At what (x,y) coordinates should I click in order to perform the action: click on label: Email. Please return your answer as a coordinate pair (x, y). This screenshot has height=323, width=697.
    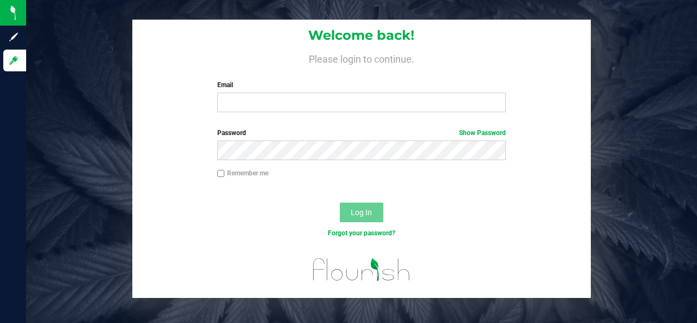
    Looking at the image, I should click on (361, 85).